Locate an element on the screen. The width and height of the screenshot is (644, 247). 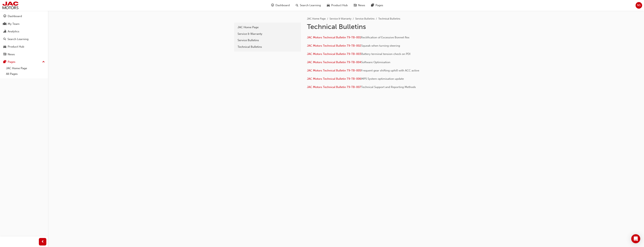
img: jac-portal is located at coordinates (10, 5).